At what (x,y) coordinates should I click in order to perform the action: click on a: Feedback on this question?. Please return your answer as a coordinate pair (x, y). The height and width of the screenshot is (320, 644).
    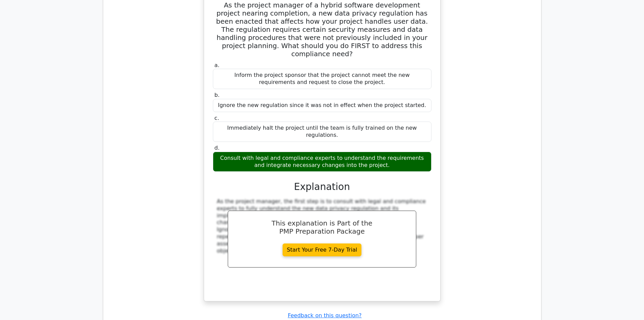
    Looking at the image, I should click on (325, 316).